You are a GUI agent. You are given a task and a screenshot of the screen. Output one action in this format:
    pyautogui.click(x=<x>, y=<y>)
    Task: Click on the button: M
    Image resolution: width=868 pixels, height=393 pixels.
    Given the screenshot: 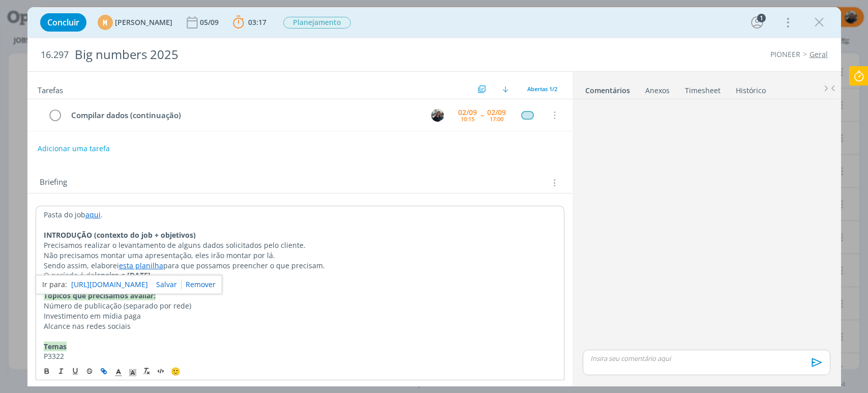 What is the action you would take?
    pyautogui.click(x=438, y=115)
    